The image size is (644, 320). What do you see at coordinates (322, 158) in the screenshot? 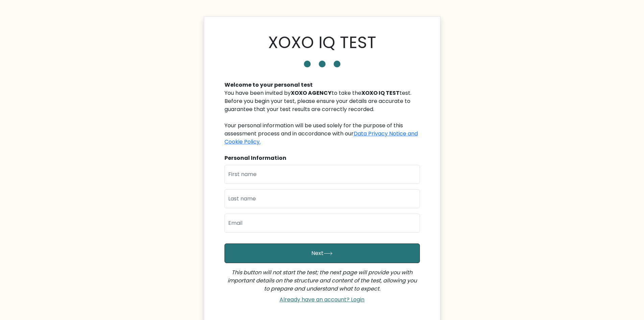
I see `div: Personal Information` at bounding box center [322, 158].